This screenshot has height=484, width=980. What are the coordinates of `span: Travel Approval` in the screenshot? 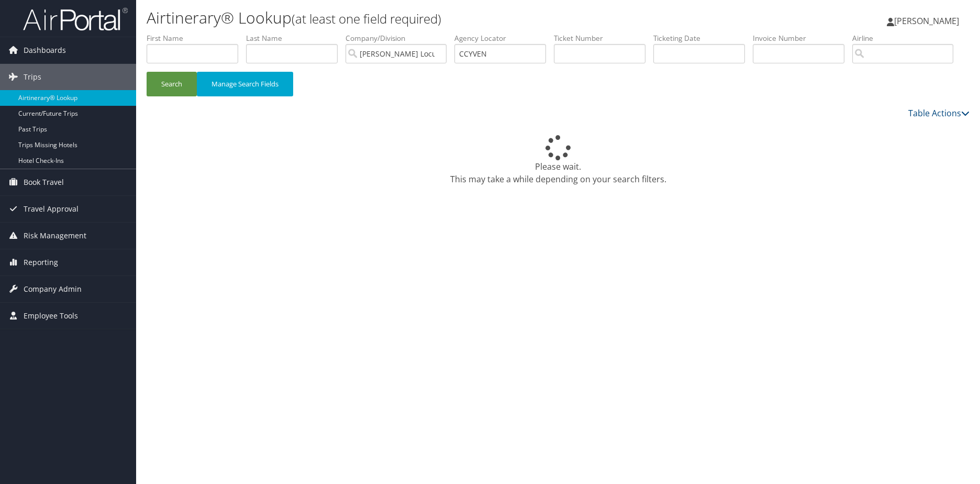 It's located at (51, 209).